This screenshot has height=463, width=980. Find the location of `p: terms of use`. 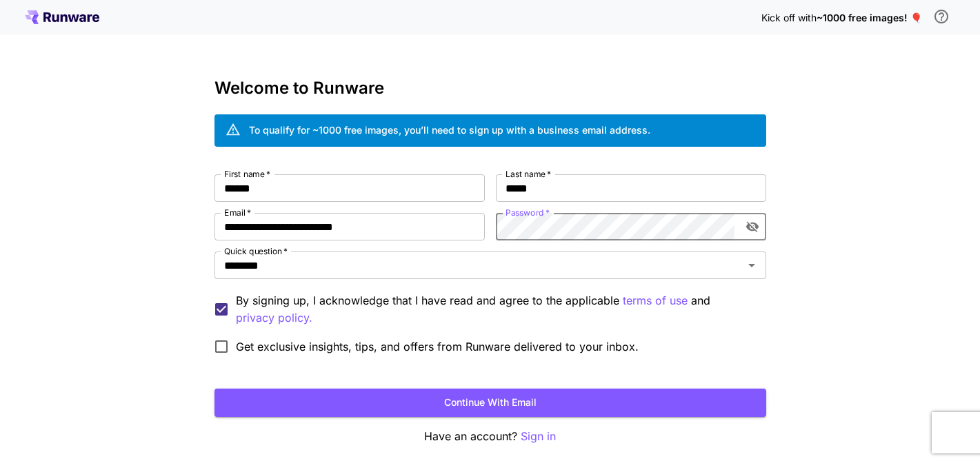

p: terms of use is located at coordinates (655, 300).